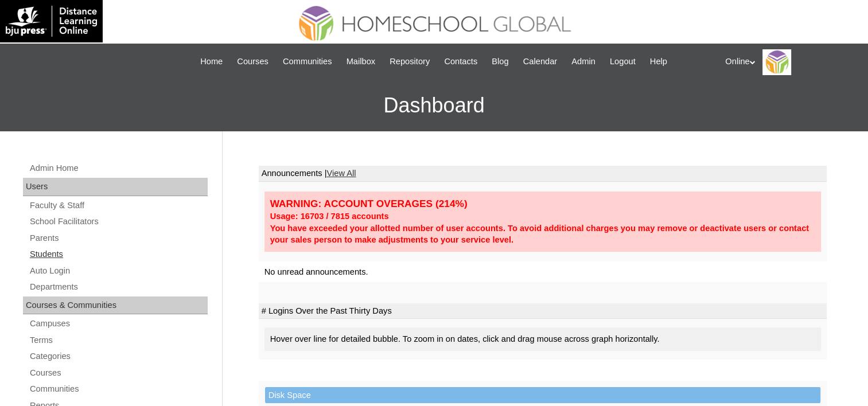 The image size is (868, 406). I want to click on a: School Facilitators, so click(118, 221).